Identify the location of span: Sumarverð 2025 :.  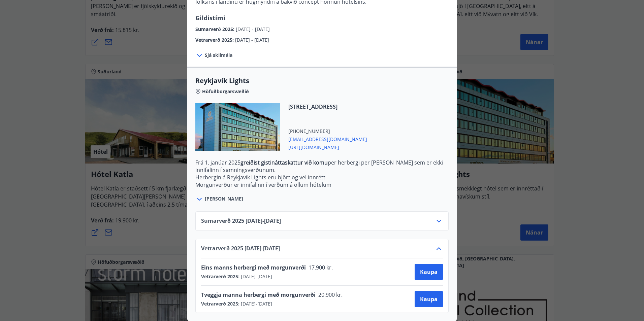
(216, 29).